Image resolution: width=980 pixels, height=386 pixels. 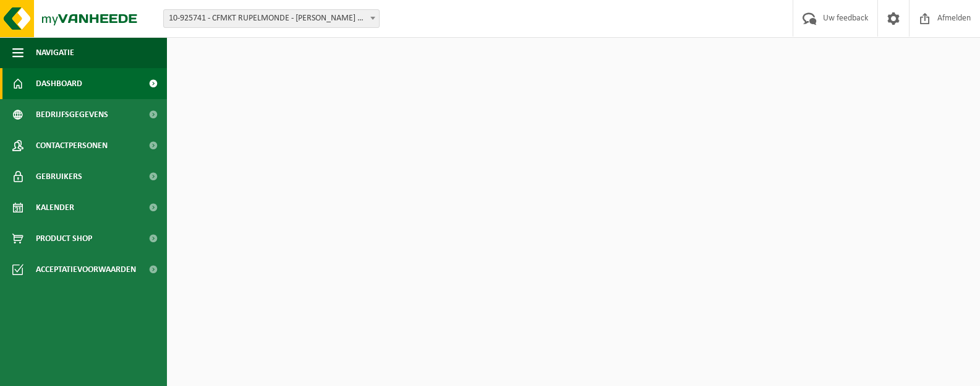 I want to click on span: Dashboard, so click(x=58, y=84).